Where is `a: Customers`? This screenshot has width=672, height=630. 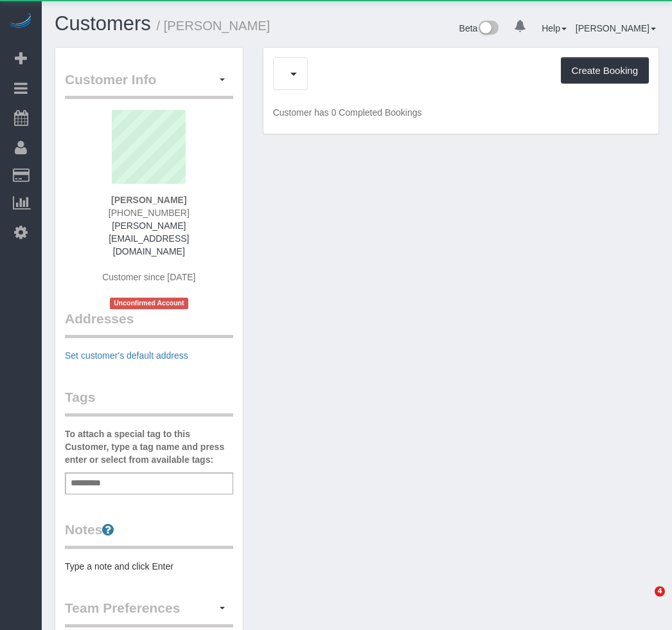 a: Customers is located at coordinates (103, 23).